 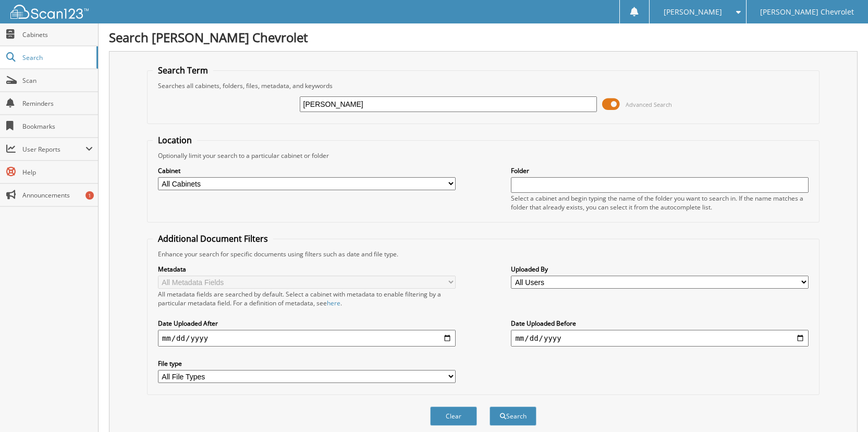 I want to click on a: here, so click(x=333, y=303).